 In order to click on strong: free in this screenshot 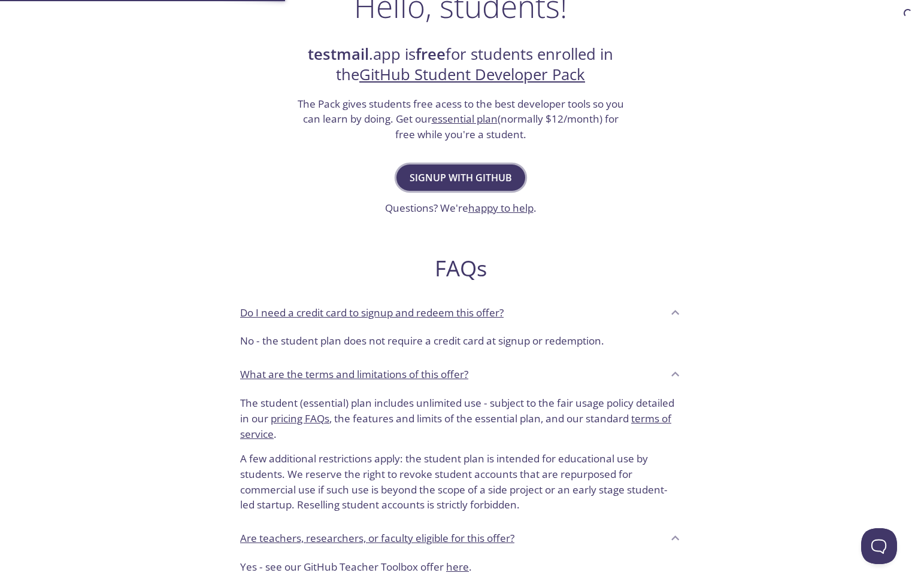, I will do `click(430, 54)`.